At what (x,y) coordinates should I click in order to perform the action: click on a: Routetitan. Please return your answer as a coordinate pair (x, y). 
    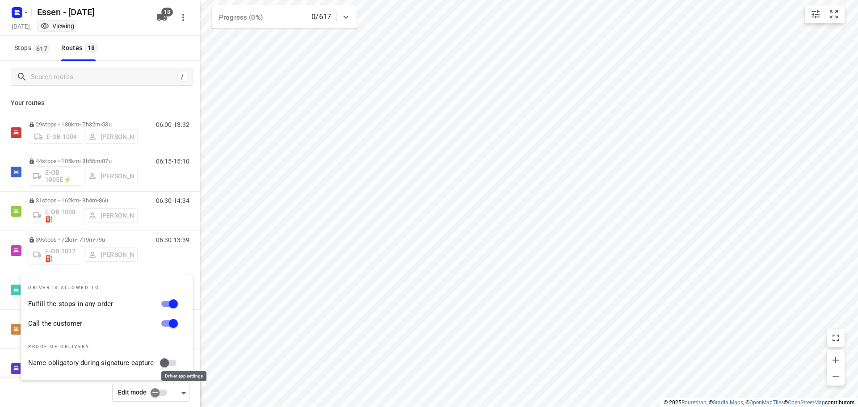
    Looking at the image, I should click on (694, 403).